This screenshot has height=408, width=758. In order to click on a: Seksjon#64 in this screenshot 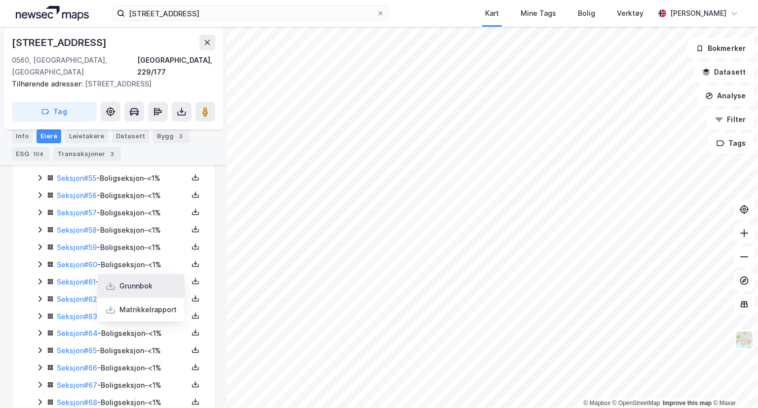, I will do `click(77, 333)`.